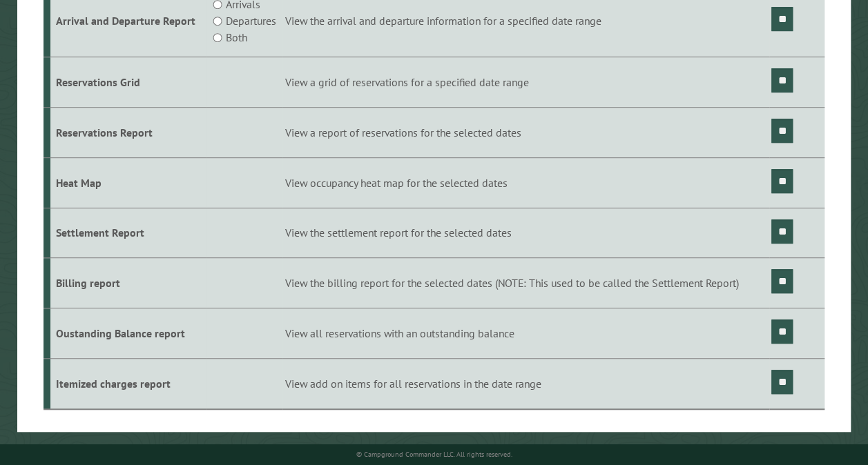 Image resolution: width=868 pixels, height=465 pixels. Describe the element at coordinates (525, 131) in the screenshot. I see `td: View a report of reservations for the selected dates` at that location.